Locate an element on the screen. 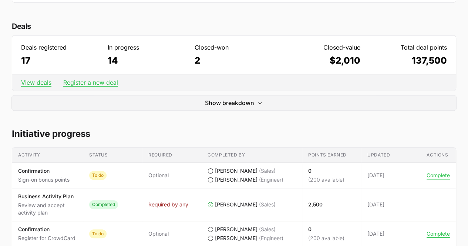 The width and height of the screenshot is (468, 246). dd: 137,500 is located at coordinates (407, 61).